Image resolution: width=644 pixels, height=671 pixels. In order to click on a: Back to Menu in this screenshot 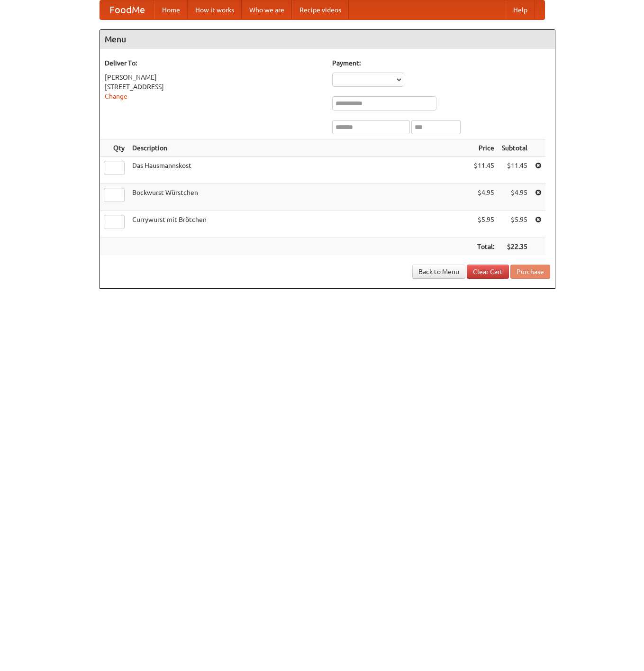, I will do `click(438, 271)`.